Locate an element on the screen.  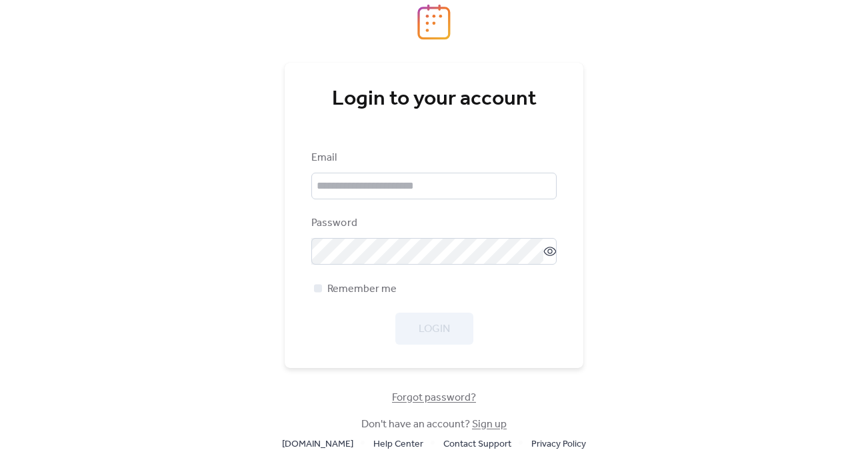
a: Forgot password? is located at coordinates (434, 397).